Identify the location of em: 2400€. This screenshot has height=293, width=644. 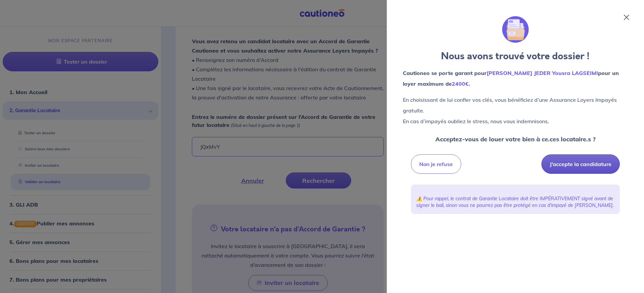
(460, 84).